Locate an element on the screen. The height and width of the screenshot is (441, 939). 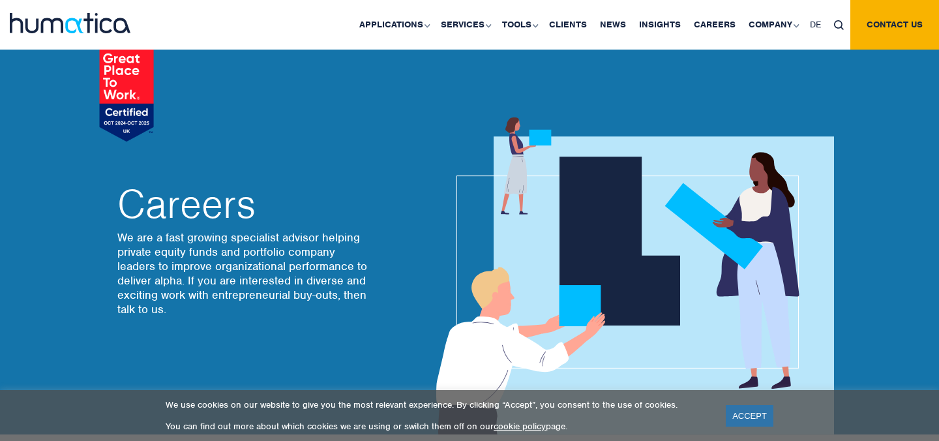
a: cookie policy is located at coordinates (520, 426).